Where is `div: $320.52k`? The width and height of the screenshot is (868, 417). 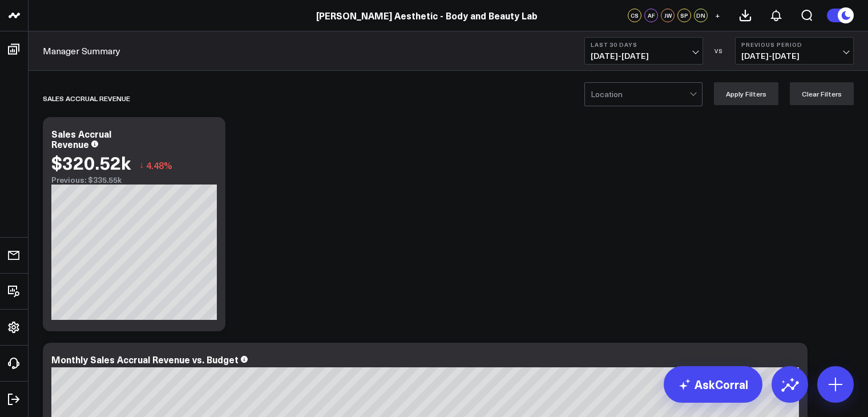
div: $320.52k is located at coordinates (91, 162).